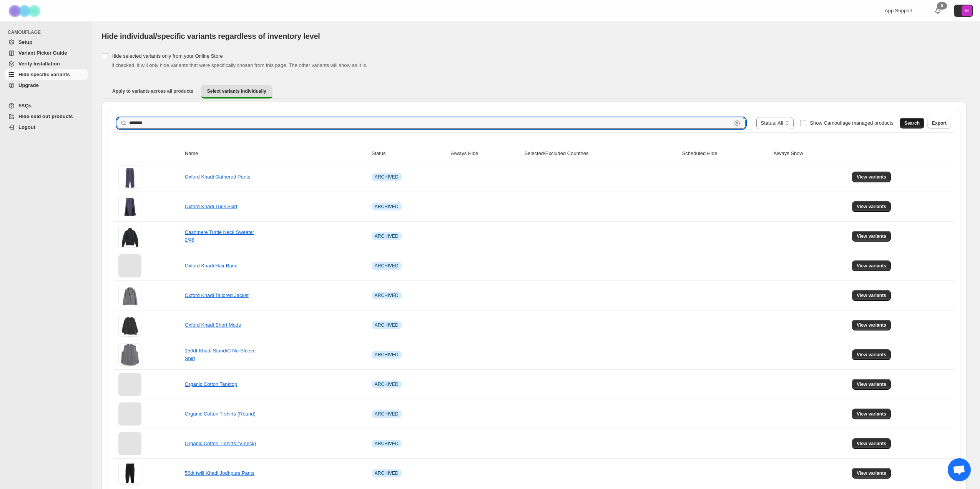 Image resolution: width=980 pixels, height=489 pixels. I want to click on span: App Support, so click(898, 11).